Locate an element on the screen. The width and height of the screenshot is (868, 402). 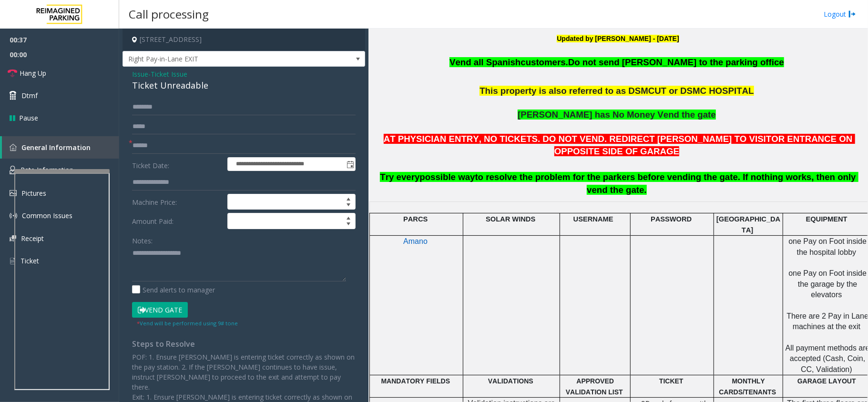
label: Machine Price: is located at coordinates (177, 202).